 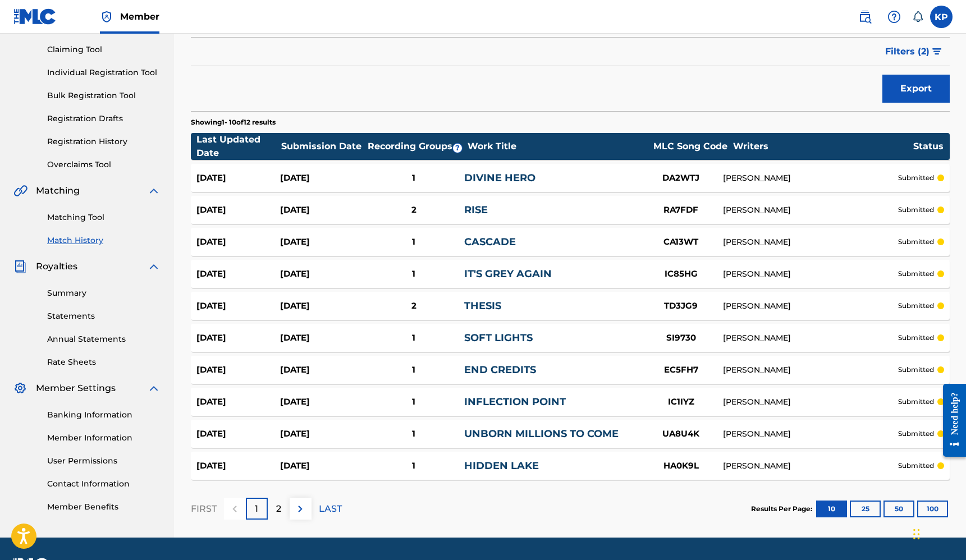 I want to click on a: RISE, so click(x=476, y=209).